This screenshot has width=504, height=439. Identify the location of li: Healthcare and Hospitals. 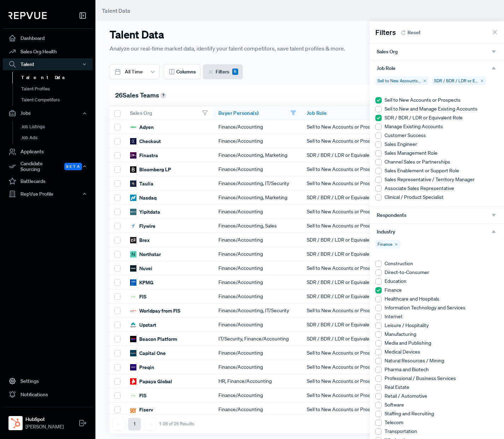
(437, 299).